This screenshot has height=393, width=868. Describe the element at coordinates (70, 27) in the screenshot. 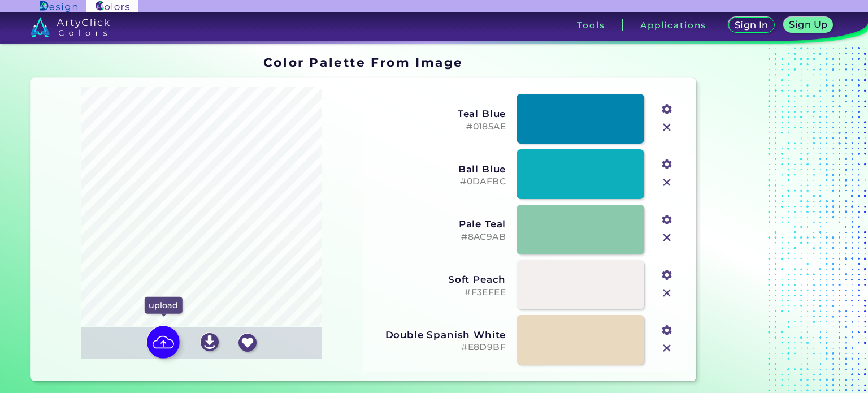

I see `img: logo_artyclick_colors_white.svg` at that location.